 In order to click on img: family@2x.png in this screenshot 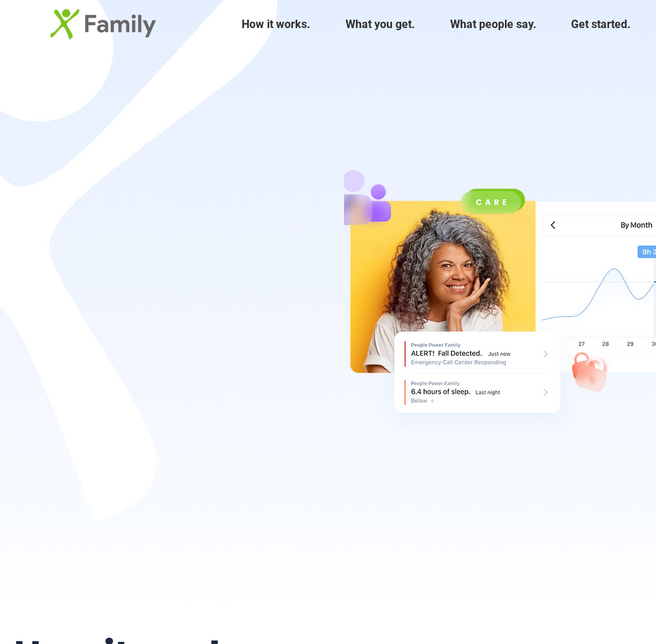, I will do `click(103, 24)`.